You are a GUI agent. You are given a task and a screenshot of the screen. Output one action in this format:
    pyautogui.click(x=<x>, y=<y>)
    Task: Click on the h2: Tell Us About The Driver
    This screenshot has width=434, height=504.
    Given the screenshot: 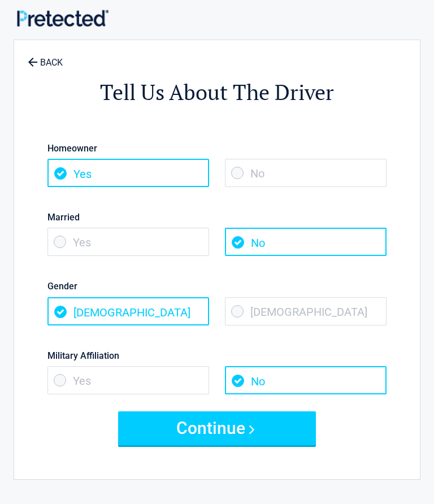 What is the action you would take?
    pyautogui.click(x=217, y=92)
    